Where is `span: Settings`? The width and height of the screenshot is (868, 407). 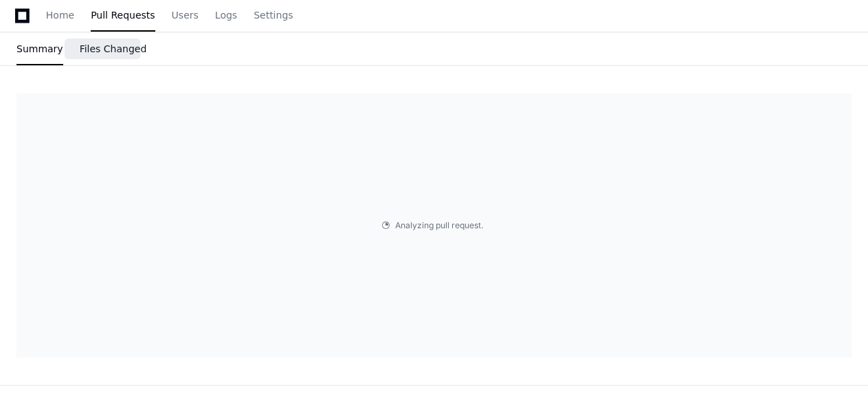 span: Settings is located at coordinates (273, 15).